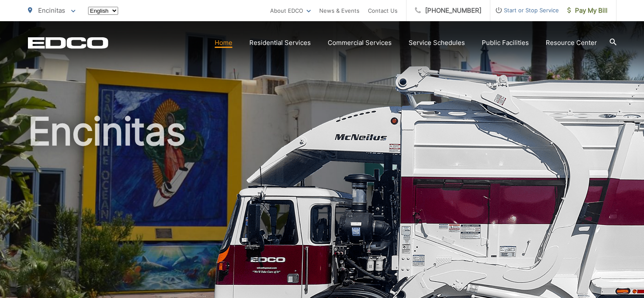 This screenshot has width=644, height=298. Describe the element at coordinates (360, 42) in the screenshot. I see `a: Commercial Services` at that location.